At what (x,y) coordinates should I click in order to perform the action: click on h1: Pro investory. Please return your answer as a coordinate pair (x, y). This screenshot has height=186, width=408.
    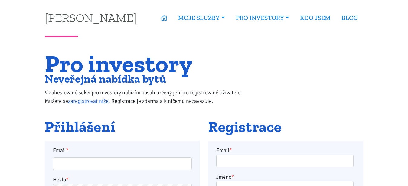
    Looking at the image, I should click on (149, 63).